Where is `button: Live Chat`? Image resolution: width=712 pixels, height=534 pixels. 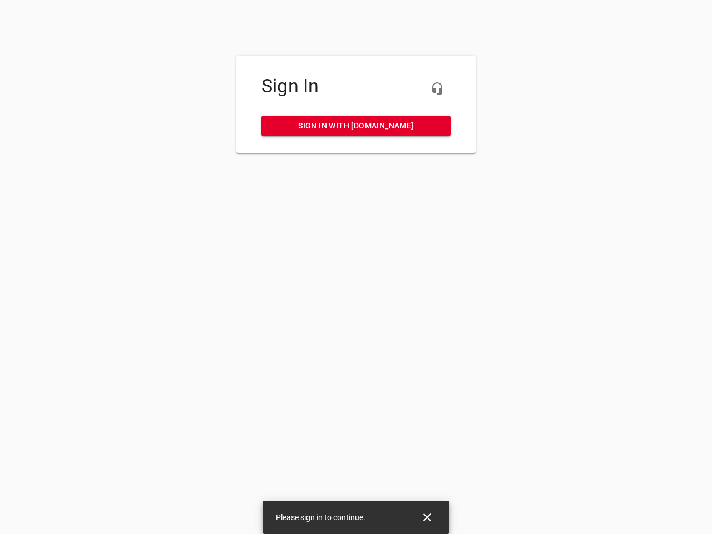
button: Live Chat is located at coordinates (437, 88).